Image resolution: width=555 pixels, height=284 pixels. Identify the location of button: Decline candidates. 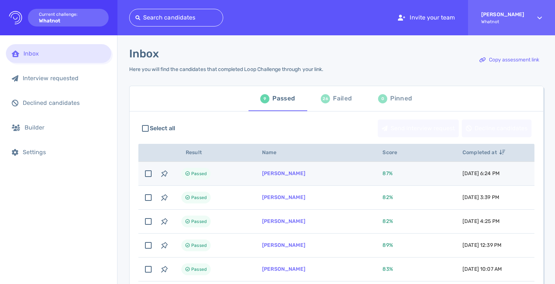
(497, 128).